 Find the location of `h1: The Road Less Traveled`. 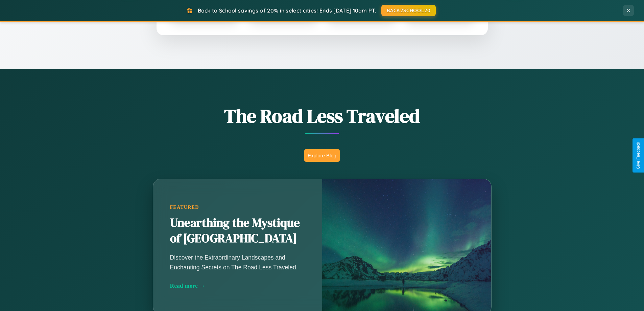

h1: The Road Less Traveled is located at coordinates (322, 116).